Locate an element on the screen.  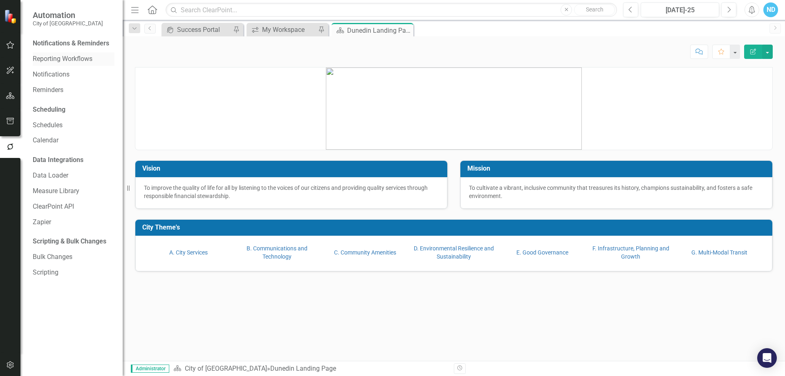
a: Notifications is located at coordinates (74, 74).